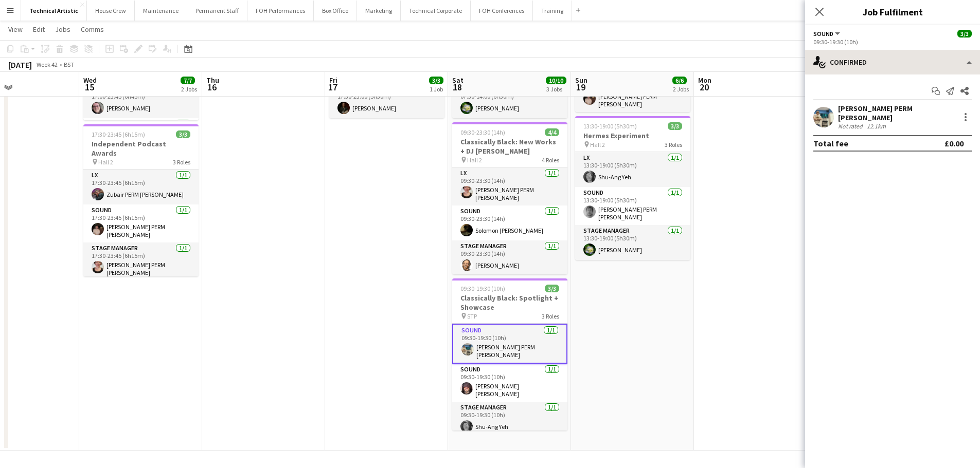  Describe the element at coordinates (851, 126) in the screenshot. I see `div: Not rated` at that location.